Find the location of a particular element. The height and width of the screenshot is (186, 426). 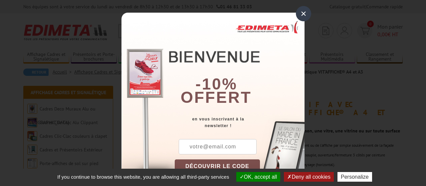

input: votre@email.com is located at coordinates (218, 147).